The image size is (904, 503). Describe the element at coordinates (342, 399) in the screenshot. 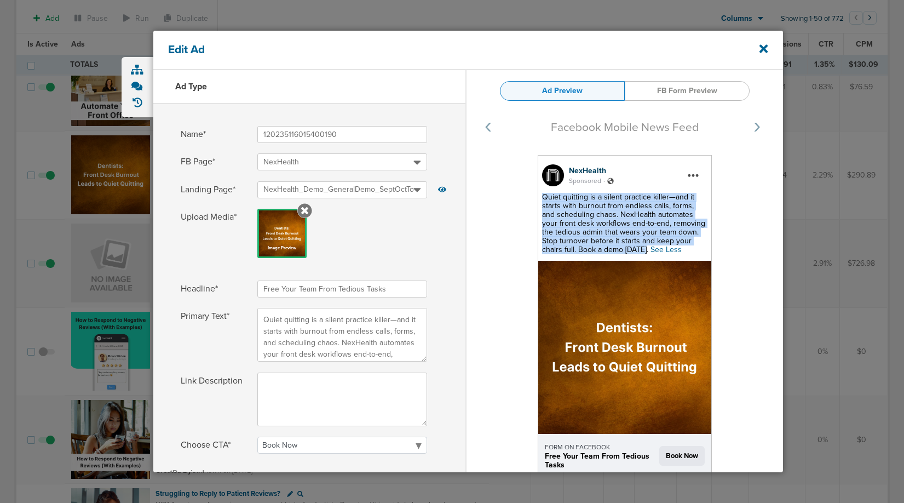

I see `textarea: Link Description` at that location.